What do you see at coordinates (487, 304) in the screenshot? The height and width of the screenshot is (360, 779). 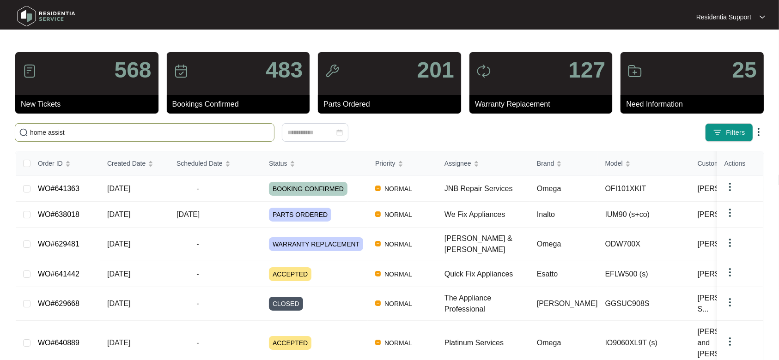 I see `div: The Appliance Professional` at bounding box center [487, 304].